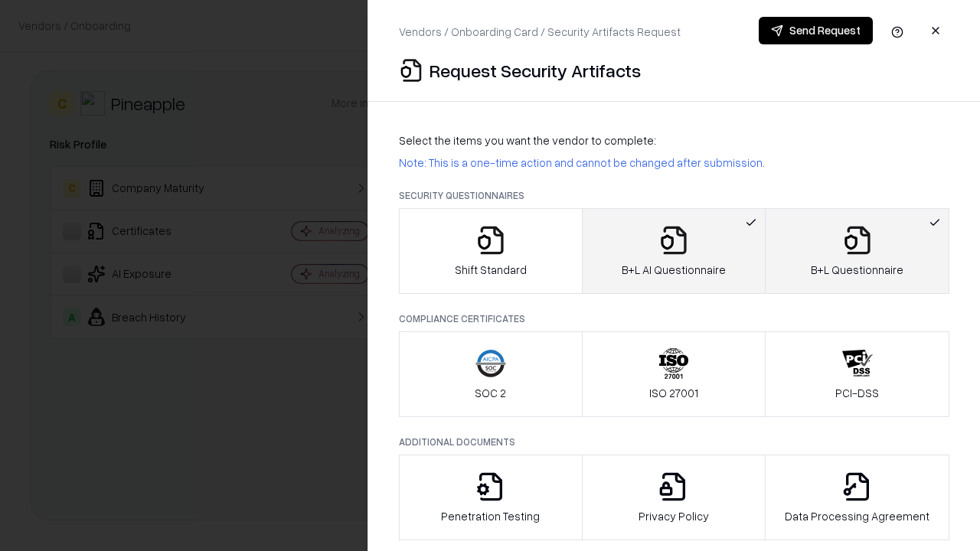  I want to click on button: B+L Questionnaire, so click(856, 251).